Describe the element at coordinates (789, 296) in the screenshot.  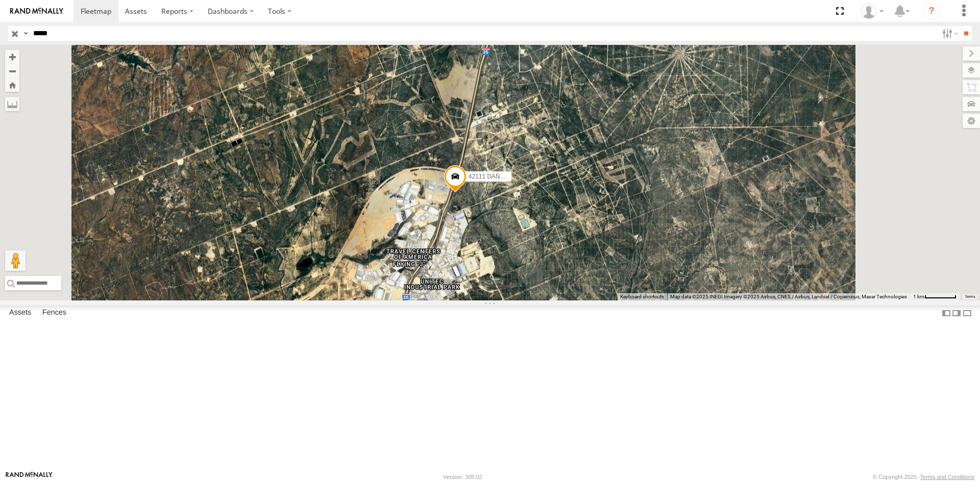
I see `span: Map data ©2025 INEGI Imagery ©2025 Airbus, CNES / Airbus, Landsat / Copernicus, Maxar Technologies` at that location.